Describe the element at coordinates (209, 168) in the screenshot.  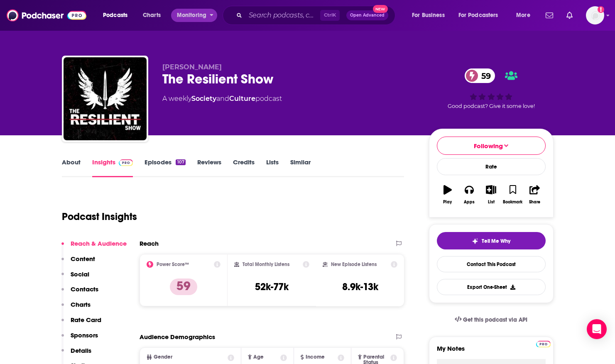
I see `a: Reviews` at that location.